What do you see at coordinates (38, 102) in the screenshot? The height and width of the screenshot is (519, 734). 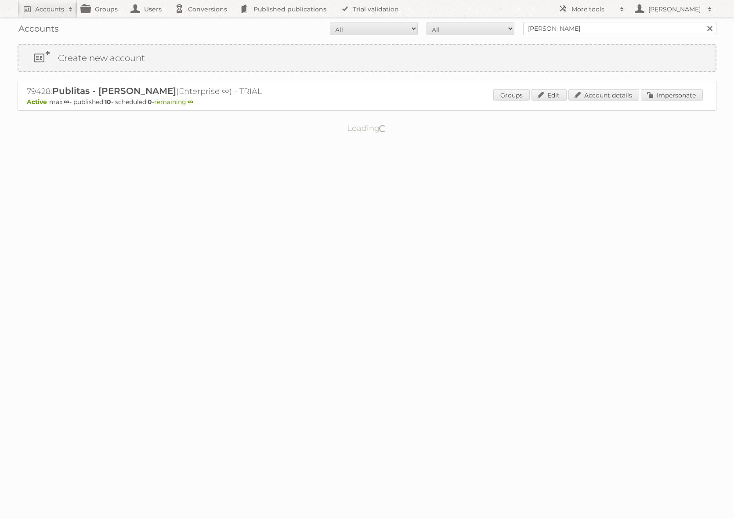 I see `span: Active` at bounding box center [38, 102].